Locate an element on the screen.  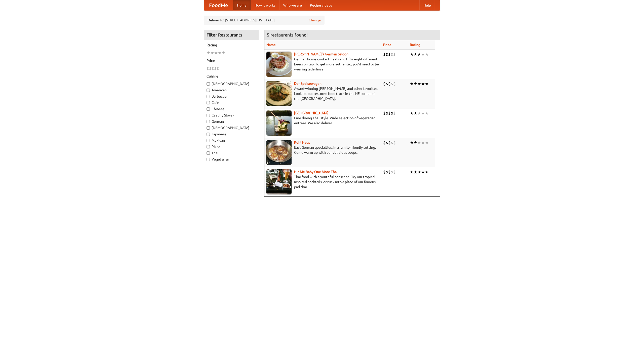
label: Cafe is located at coordinates (232, 103).